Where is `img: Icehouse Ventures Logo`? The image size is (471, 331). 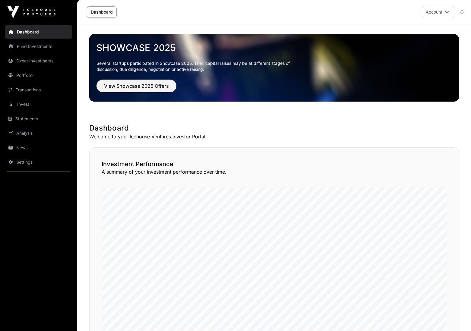
img: Icehouse Ventures Logo is located at coordinates (31, 12).